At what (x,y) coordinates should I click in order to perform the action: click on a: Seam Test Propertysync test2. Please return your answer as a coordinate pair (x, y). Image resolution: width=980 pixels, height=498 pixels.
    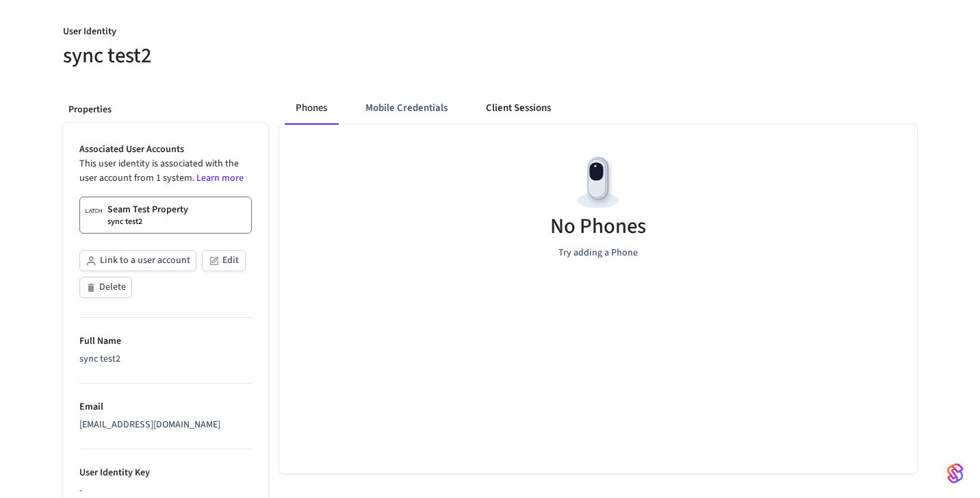
    Looking at the image, I should click on (166, 215).